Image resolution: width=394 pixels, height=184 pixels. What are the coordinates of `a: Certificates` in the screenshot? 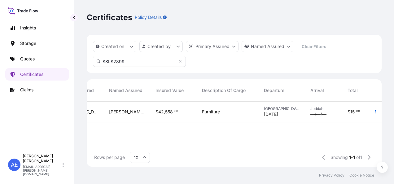 It's located at (37, 74).